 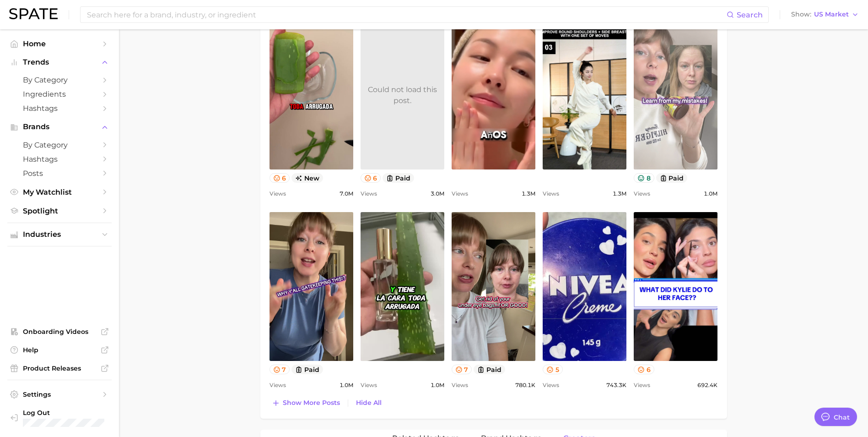 I want to click on span: new, so click(x=307, y=178).